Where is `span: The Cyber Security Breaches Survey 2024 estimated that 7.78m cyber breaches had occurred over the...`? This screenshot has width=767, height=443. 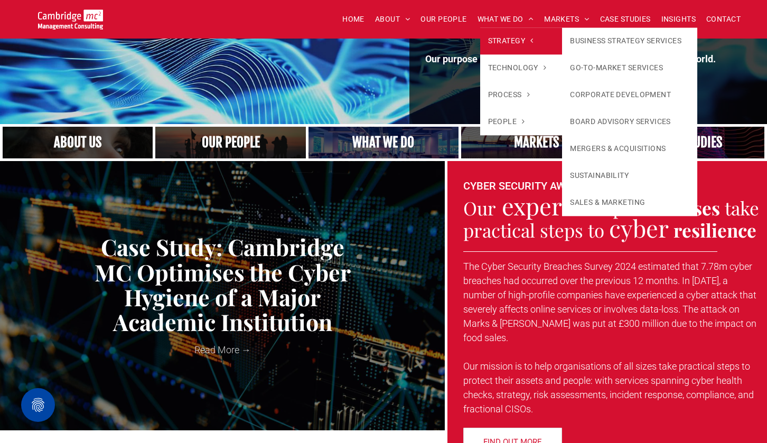 span: The Cyber Security Breaches Survey 2024 estimated that 7.78m cyber breaches had occurred over the... is located at coordinates (610, 302).